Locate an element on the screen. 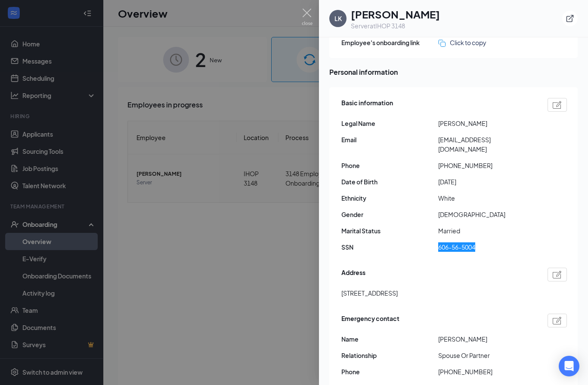  svg: ExternalLink is located at coordinates (570, 19).